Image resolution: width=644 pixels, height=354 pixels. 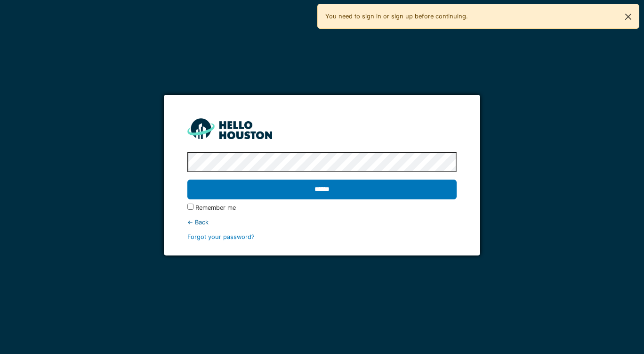 What do you see at coordinates (478, 16) in the screenshot?
I see `div: You need to sign in or sign up before continuing.` at bounding box center [478, 16].